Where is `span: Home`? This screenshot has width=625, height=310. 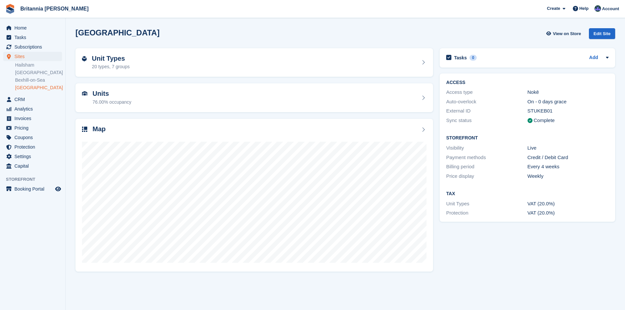
span: Home is located at coordinates (34, 28).